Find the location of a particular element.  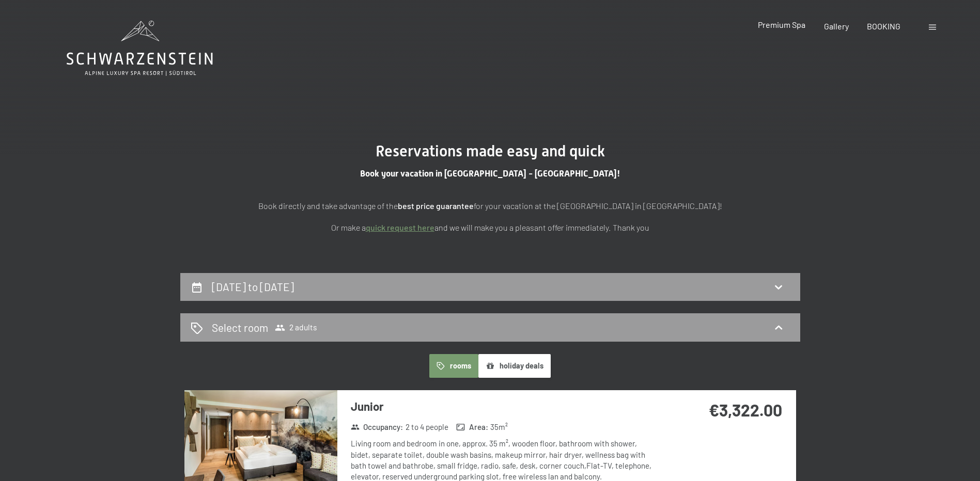

span: 2 to 4 people is located at coordinates (427, 427).